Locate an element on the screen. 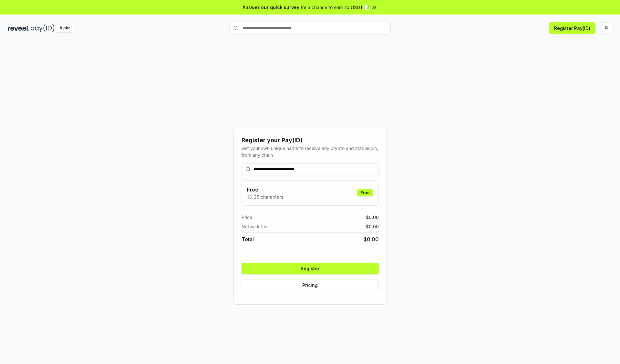  span: Network fee is located at coordinates (255, 226).